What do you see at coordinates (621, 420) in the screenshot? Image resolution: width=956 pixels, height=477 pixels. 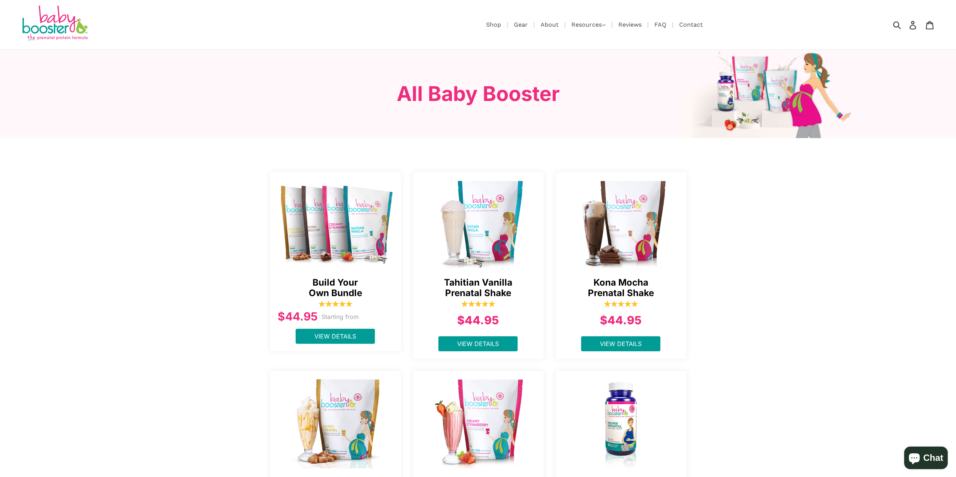 I see `a: Proper Prenatal Vitamin - Ships Same Day` at bounding box center [621, 420].